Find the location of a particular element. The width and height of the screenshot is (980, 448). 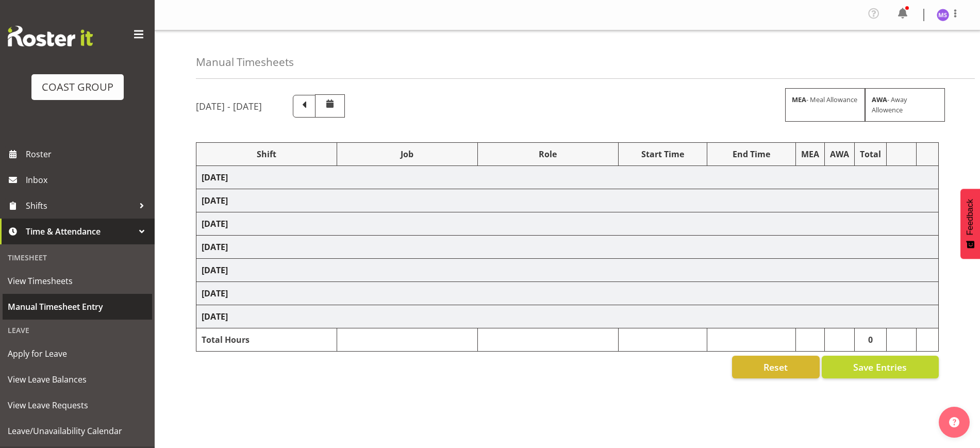

div: Total is located at coordinates (870, 154).